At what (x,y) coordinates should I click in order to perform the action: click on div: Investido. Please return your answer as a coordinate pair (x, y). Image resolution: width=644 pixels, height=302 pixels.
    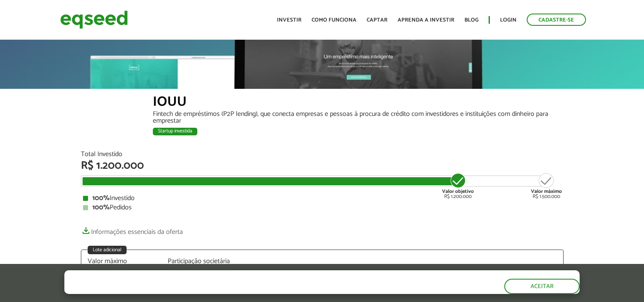
    Looking at the image, I should click on (322, 199).